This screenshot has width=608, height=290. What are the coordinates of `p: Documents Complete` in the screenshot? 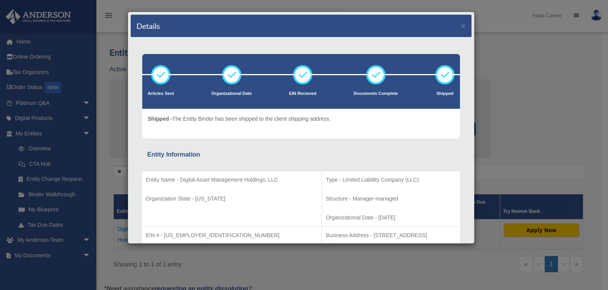 It's located at (376, 94).